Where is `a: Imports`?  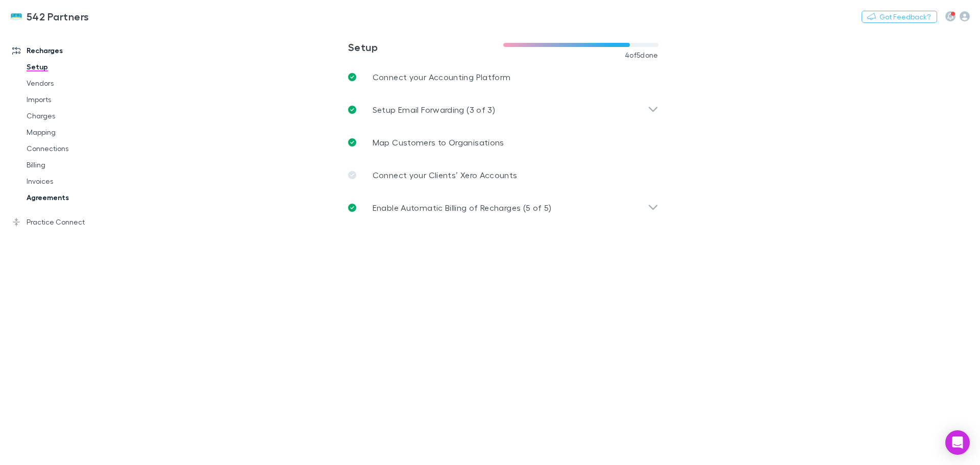 a: Imports is located at coordinates (77, 100).